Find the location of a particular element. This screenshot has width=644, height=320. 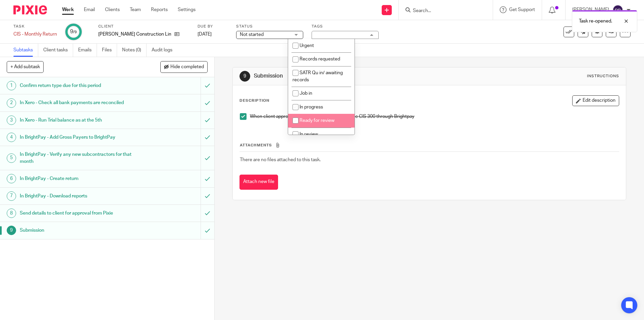

h1: In Xero - Check all bank payments are reconciled is located at coordinates (78, 103).